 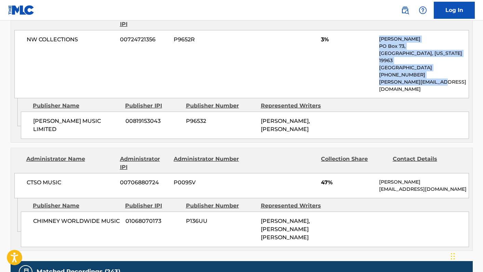 I want to click on div: Drag, so click(x=453, y=257).